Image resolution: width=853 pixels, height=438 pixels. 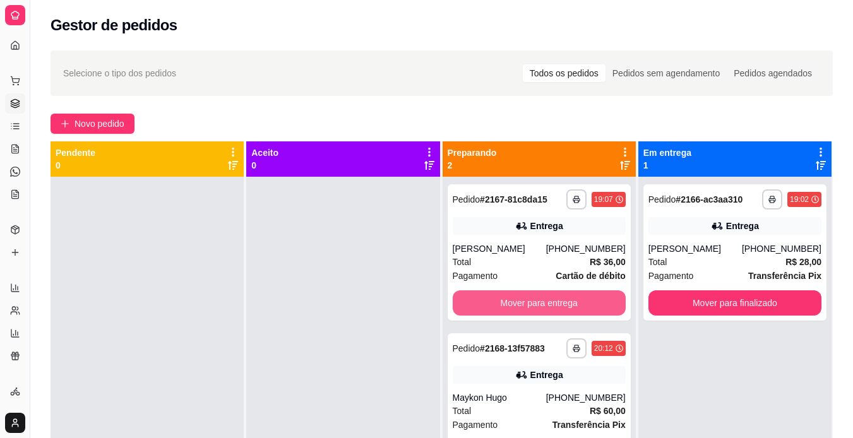 I want to click on p: 2, so click(x=472, y=165).